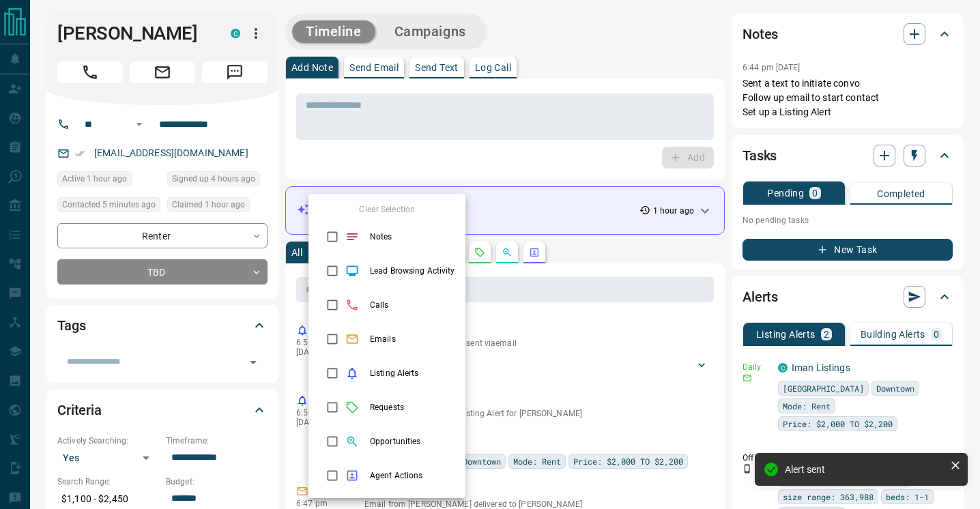 The height and width of the screenshot is (509, 980). What do you see at coordinates (412, 407) in the screenshot?
I see `span: Requests` at bounding box center [412, 407].